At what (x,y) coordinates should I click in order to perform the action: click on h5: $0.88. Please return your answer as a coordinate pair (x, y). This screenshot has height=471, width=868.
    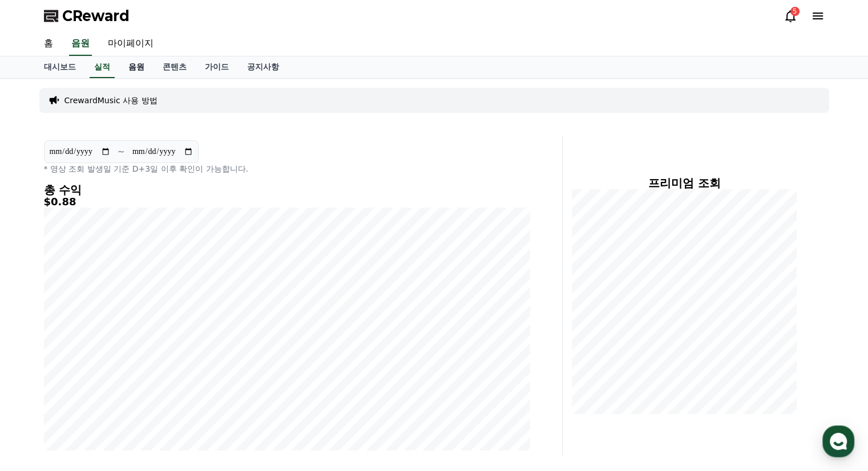
    Looking at the image, I should click on (287, 202).